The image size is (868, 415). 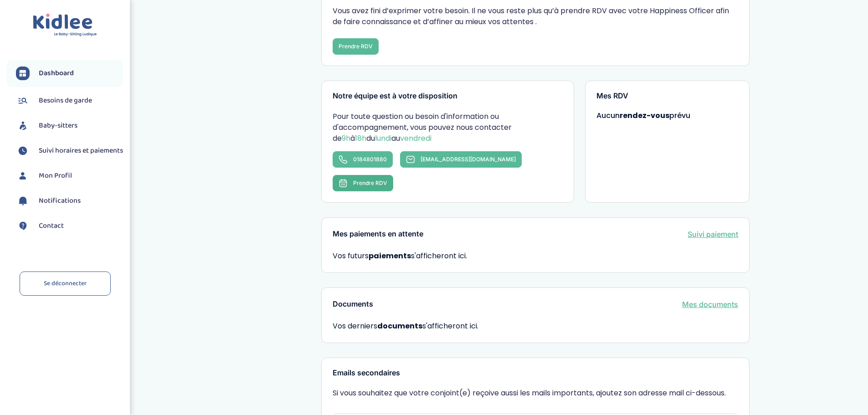 I want to click on span: Notifications, so click(x=59, y=201).